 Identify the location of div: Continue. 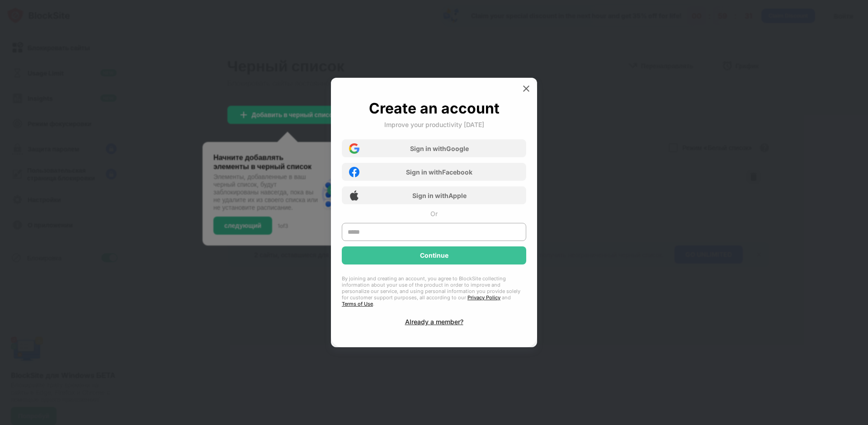
(434, 255).